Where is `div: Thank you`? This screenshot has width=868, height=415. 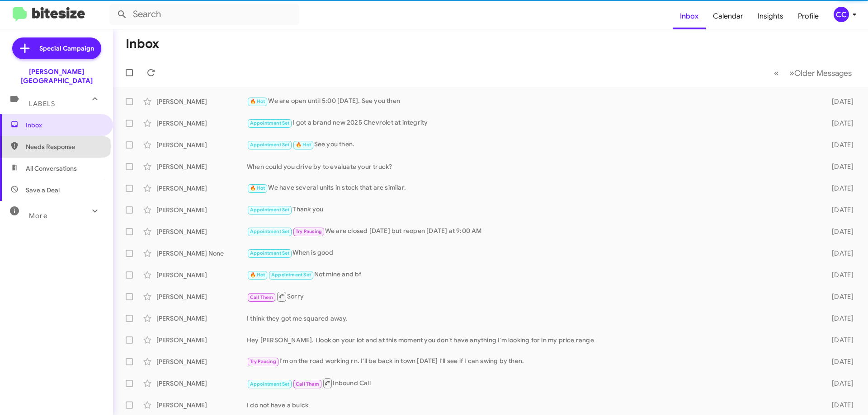
div: Thank you is located at coordinates (532, 210).